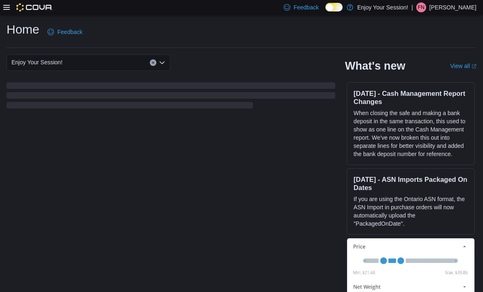 This screenshot has width=483, height=292. Describe the element at coordinates (326, 11) in the screenshot. I see `span: Dark Mode` at that location.